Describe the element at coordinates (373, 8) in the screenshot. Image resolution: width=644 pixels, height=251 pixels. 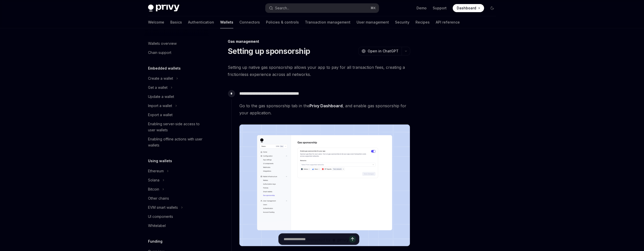
I see `span: ⌘ K` at that location.